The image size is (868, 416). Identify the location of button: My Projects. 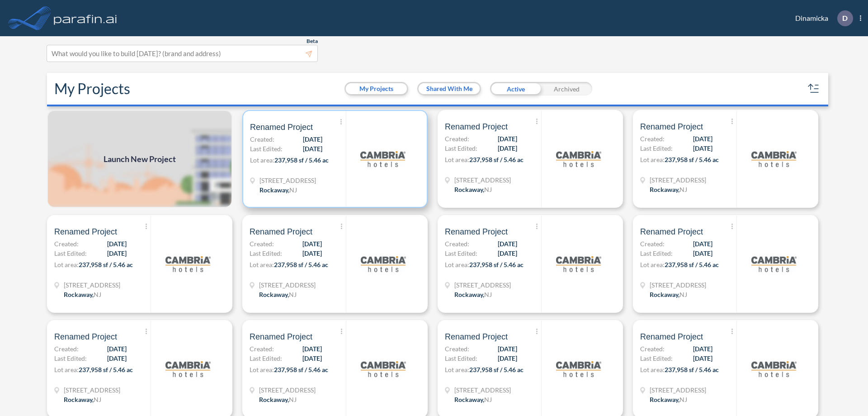
(376, 88).